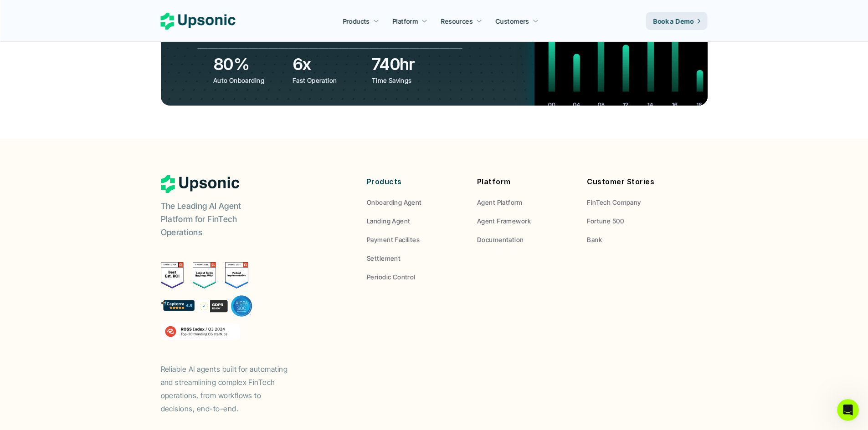 Image resolution: width=868 pixels, height=430 pixels. I want to click on h3: 80%, so click(251, 64).